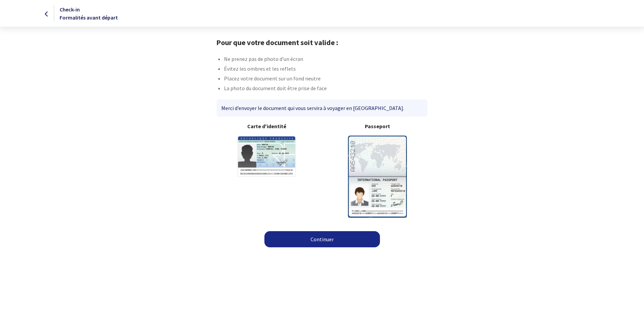 This screenshot has height=321, width=644. Describe the element at coordinates (377, 126) in the screenshot. I see `b: Passeport` at that location.